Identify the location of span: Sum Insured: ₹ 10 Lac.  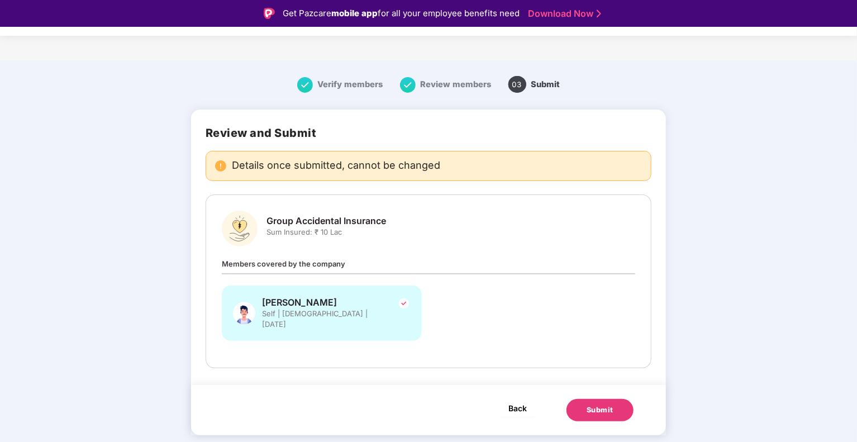
(326, 232).